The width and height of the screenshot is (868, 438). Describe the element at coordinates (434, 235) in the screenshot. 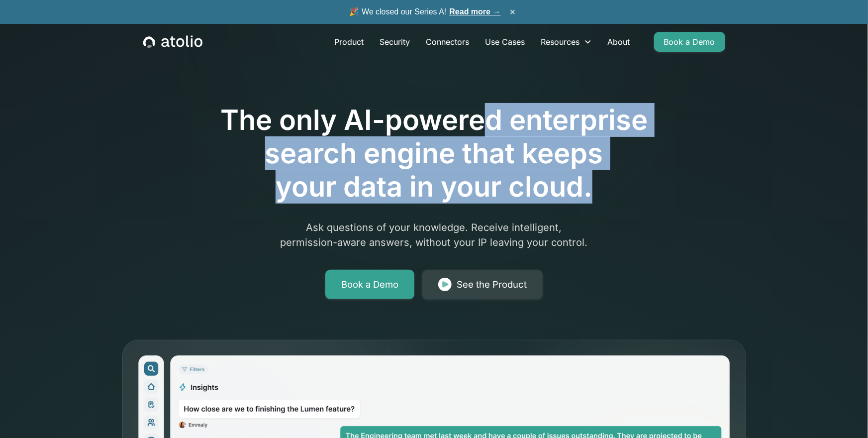

I see `p: Ask questions of your knowledge. Receive intelligent, permission-aware answers, without your IP l...` at that location.